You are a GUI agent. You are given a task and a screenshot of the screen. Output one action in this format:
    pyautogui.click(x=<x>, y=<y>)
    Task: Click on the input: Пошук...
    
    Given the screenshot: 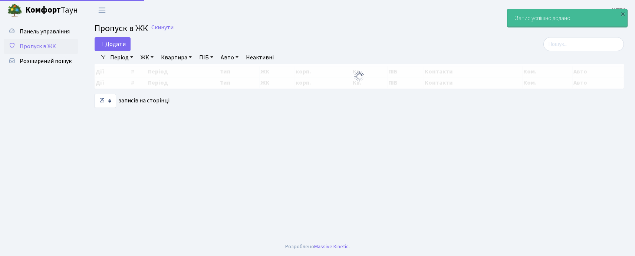 What is the action you would take?
    pyautogui.click(x=584, y=44)
    